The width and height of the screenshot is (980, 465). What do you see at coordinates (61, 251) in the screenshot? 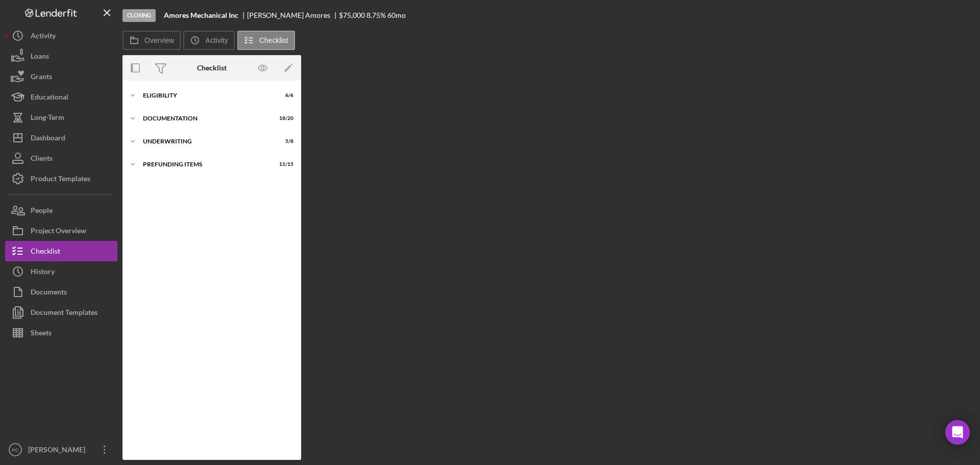
I see `a: Checklist` at bounding box center [61, 251].